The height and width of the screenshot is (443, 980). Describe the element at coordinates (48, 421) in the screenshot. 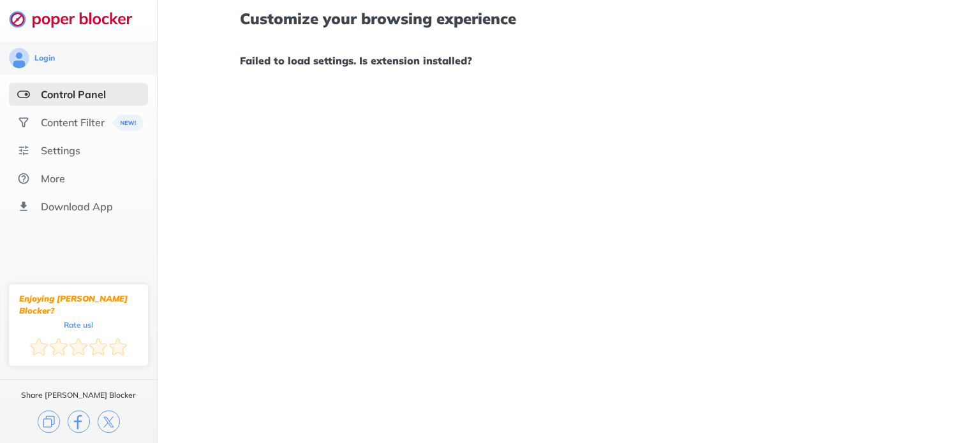

I see `img: copy.svg` at that location.